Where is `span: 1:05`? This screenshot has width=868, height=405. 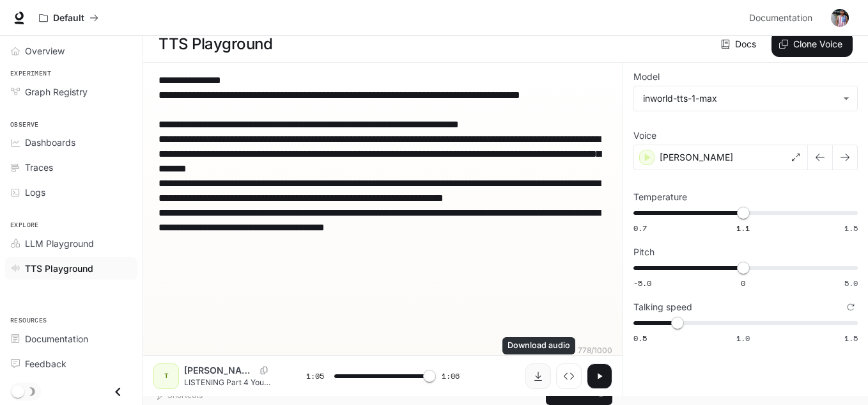
span: 1:05 is located at coordinates (315, 376).